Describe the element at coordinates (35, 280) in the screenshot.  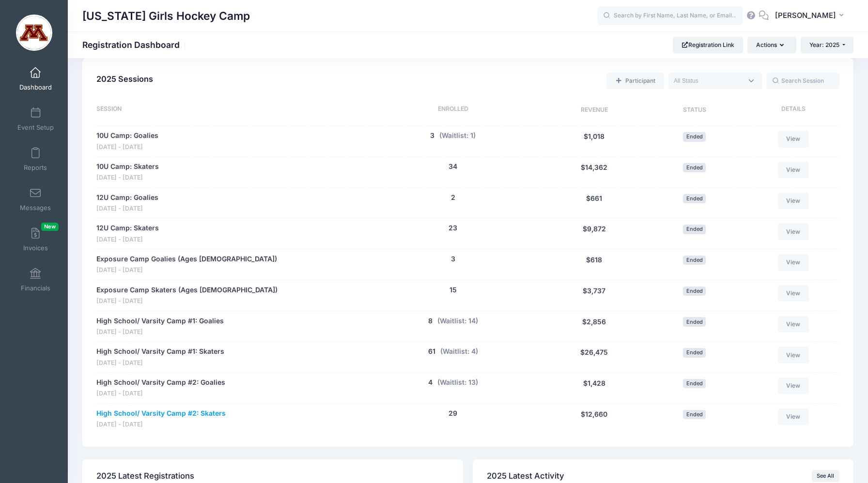
I see `a: Financials` at that location.